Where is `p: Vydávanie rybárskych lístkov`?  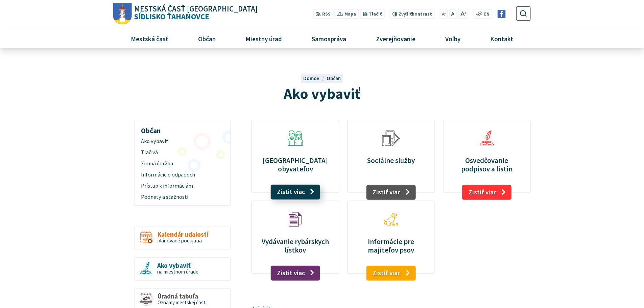
p: Vydávanie rybárskych lístkov is located at coordinates (295, 246).